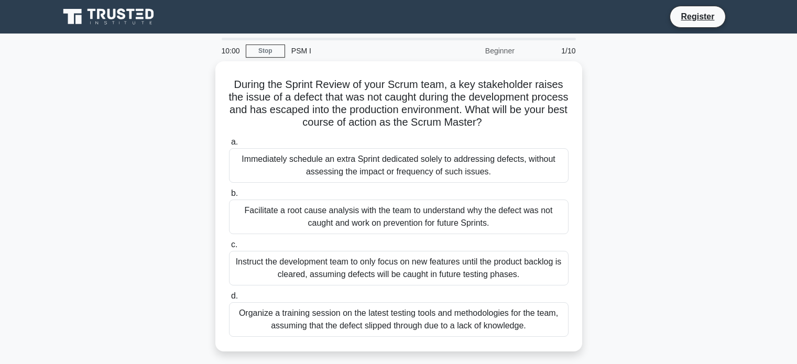 The image size is (797, 364). I want to click on h5: During the Sprint Review of your Scrum team, a key stakeholder raises the issue of a defect that ..., so click(399, 104).